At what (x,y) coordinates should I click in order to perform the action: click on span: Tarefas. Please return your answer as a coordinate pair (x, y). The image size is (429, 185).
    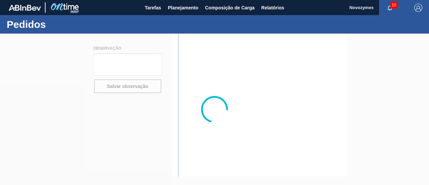
    Looking at the image, I should click on (153, 8).